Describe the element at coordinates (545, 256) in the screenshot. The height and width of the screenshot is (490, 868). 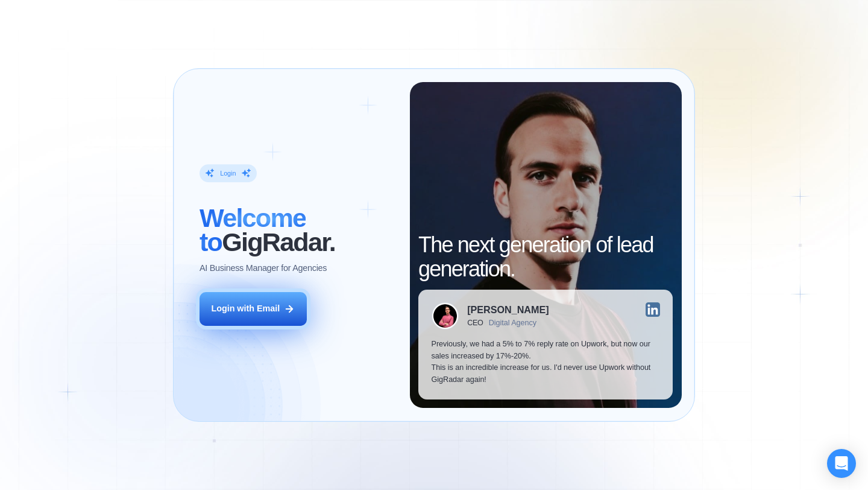
I see `h2: The next generation of lead generation.` at that location.